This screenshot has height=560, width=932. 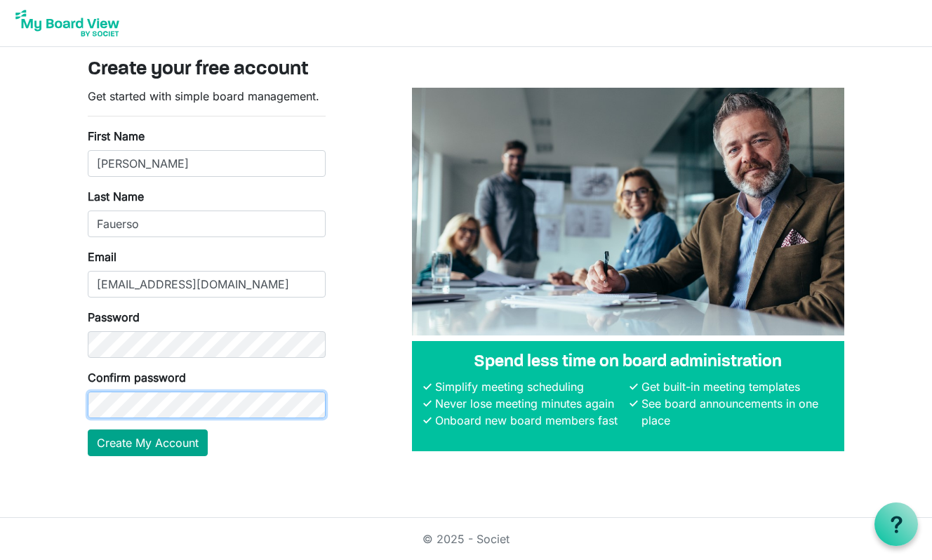 What do you see at coordinates (736, 387) in the screenshot?
I see `li: Get built-in meeting templates` at bounding box center [736, 387].